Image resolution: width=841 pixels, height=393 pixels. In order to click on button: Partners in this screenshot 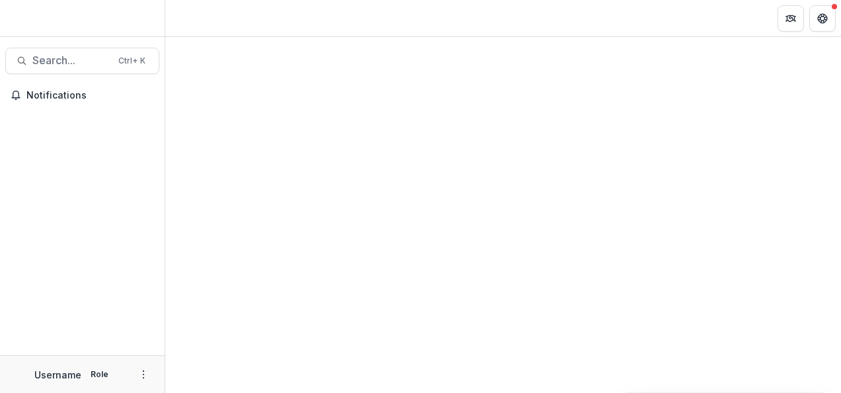, I will do `click(791, 19)`.